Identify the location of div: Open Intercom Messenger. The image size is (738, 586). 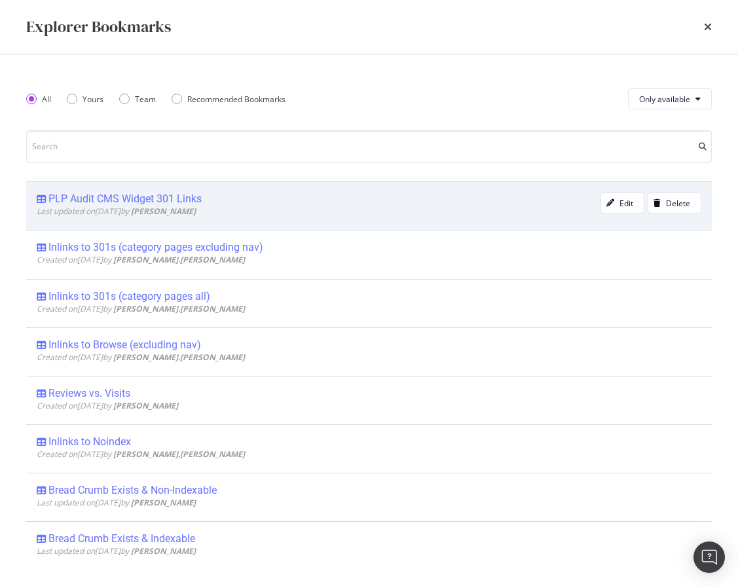
(710, 558).